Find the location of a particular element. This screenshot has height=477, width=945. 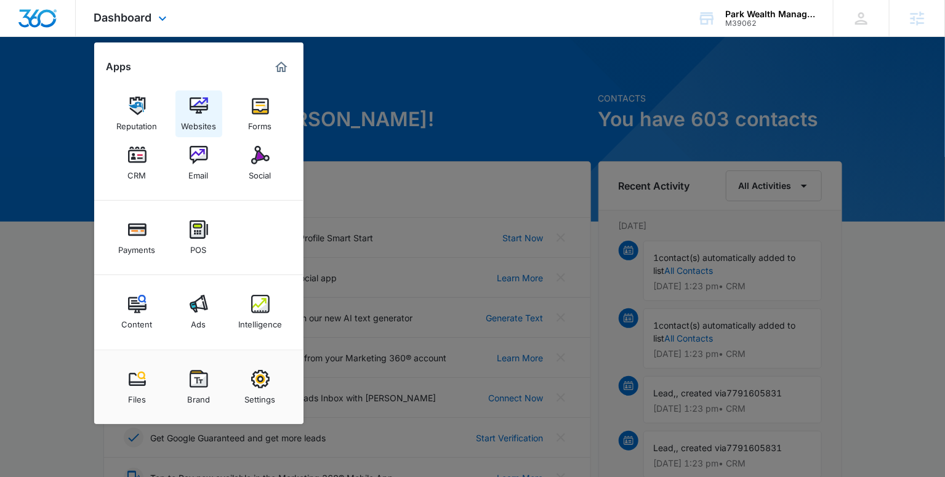

a: Content is located at coordinates (137, 312).